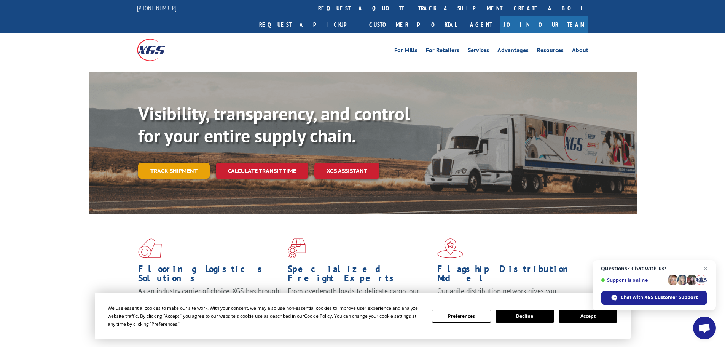  I want to click on a: For Retailers, so click(442, 51).